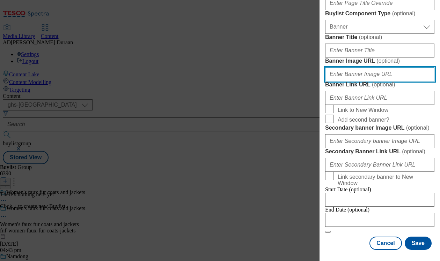  I want to click on input: Enter Secondary Banner Link URL, so click(379, 165).